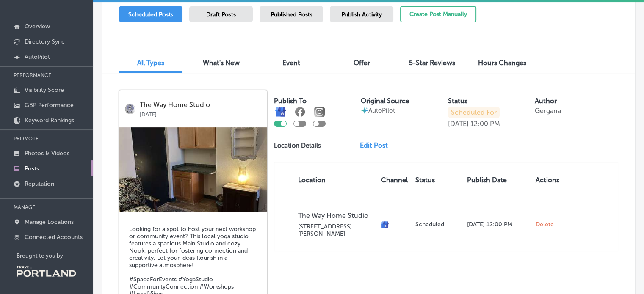  I want to click on p: Connected Accounts, so click(53, 237).